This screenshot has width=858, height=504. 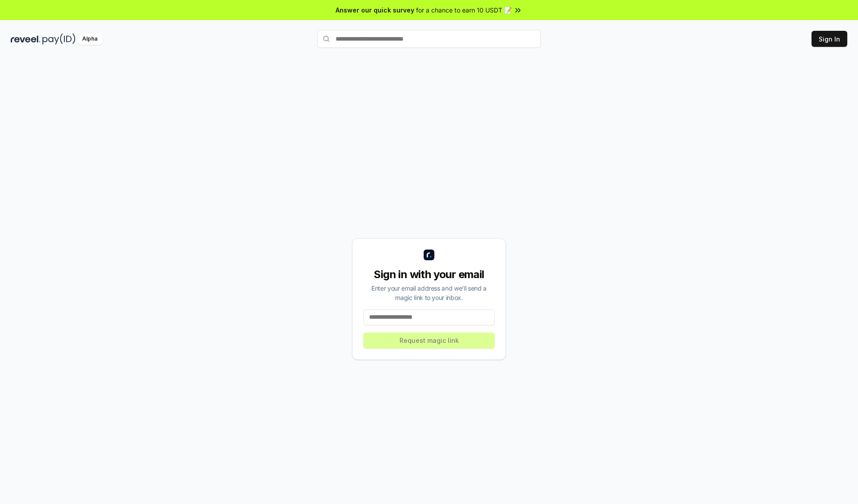 What do you see at coordinates (59, 39) in the screenshot?
I see `img: pay_id` at bounding box center [59, 39].